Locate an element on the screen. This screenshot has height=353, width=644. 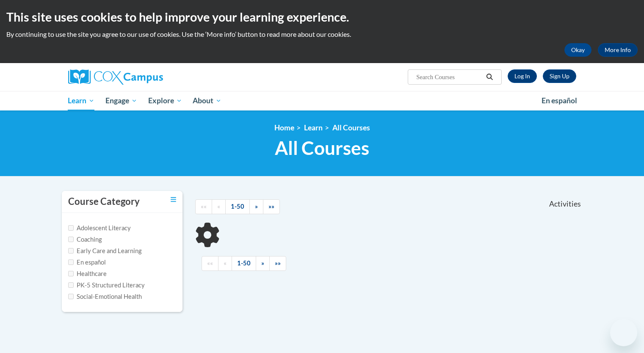
a: Log In is located at coordinates (522, 76).